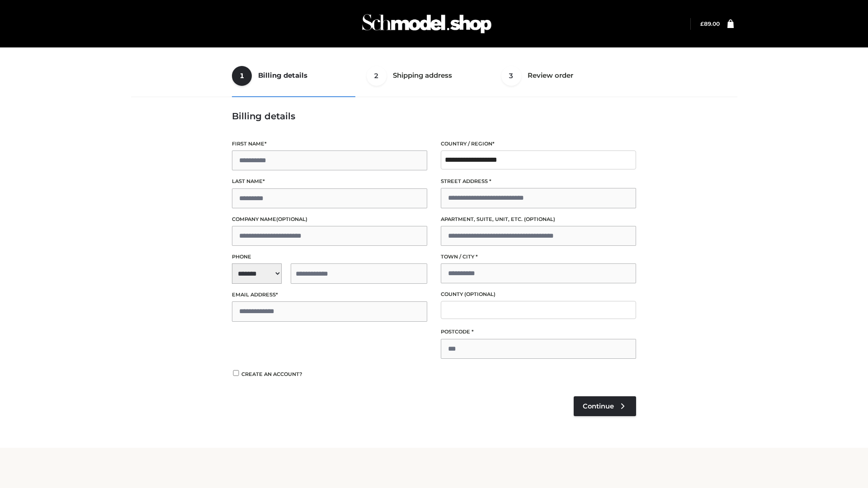 This screenshot has height=488, width=868. Describe the element at coordinates (538, 219) in the screenshot. I see `label: Apartment, suite, unit, etc.` at that location.